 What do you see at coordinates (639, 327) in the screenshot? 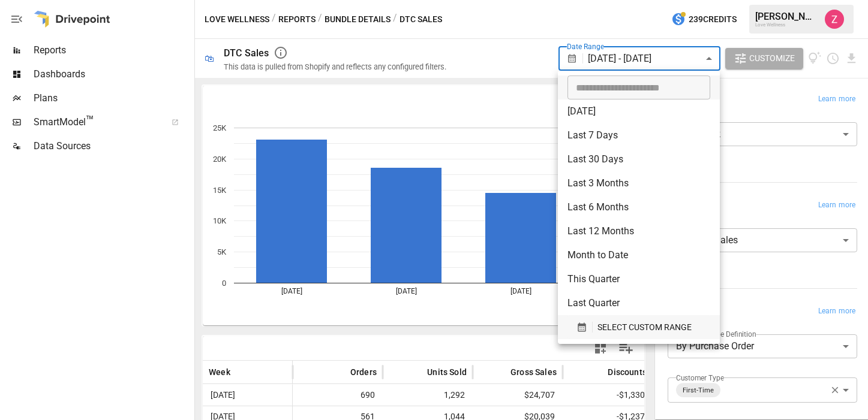
I see `button: SELECT CUSTOM RANGE` at bounding box center [639, 327].